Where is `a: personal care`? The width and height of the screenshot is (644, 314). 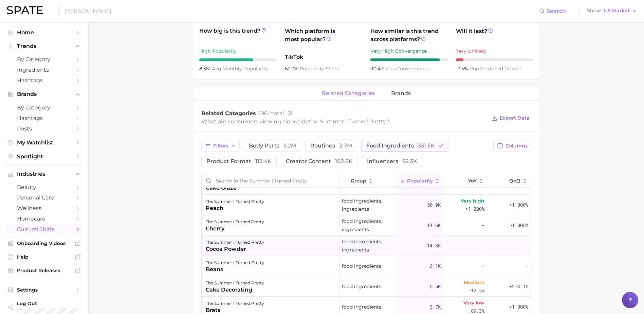
a: personal care is located at coordinates (45, 197).